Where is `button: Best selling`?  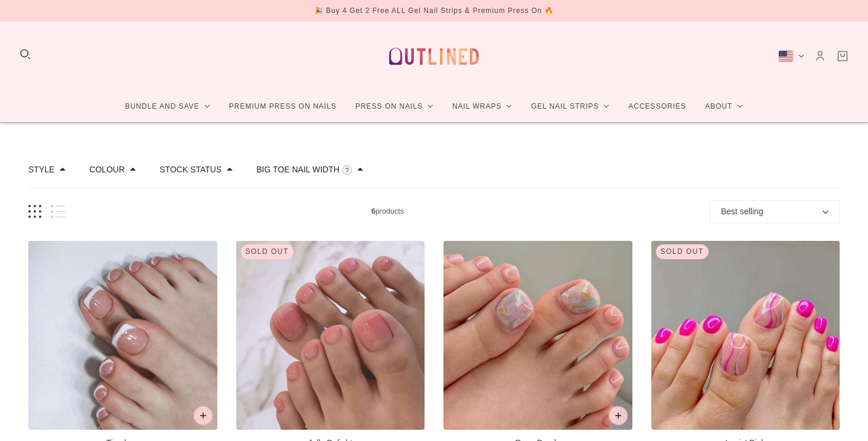
button: Best selling is located at coordinates (775, 211).